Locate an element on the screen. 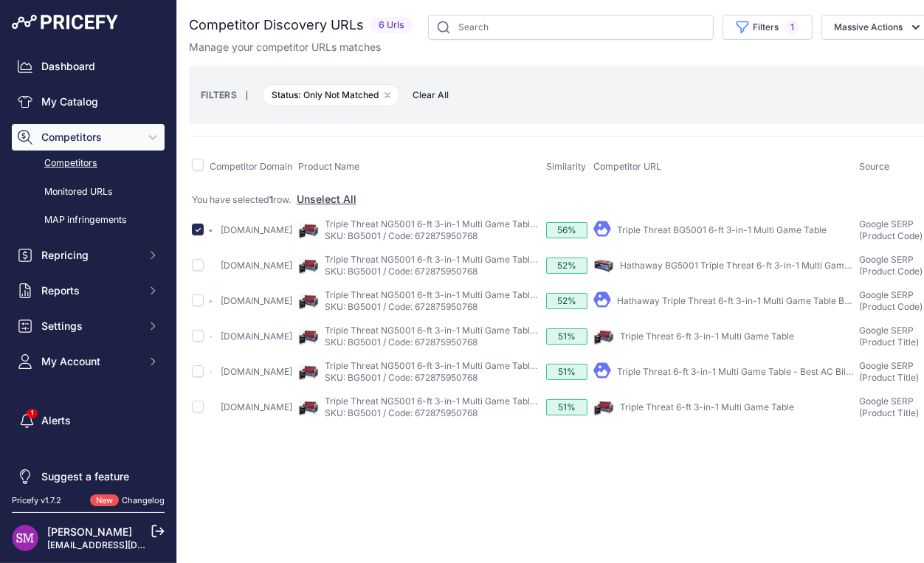 The image size is (924, 563). button: Clear All is located at coordinates (430, 95).